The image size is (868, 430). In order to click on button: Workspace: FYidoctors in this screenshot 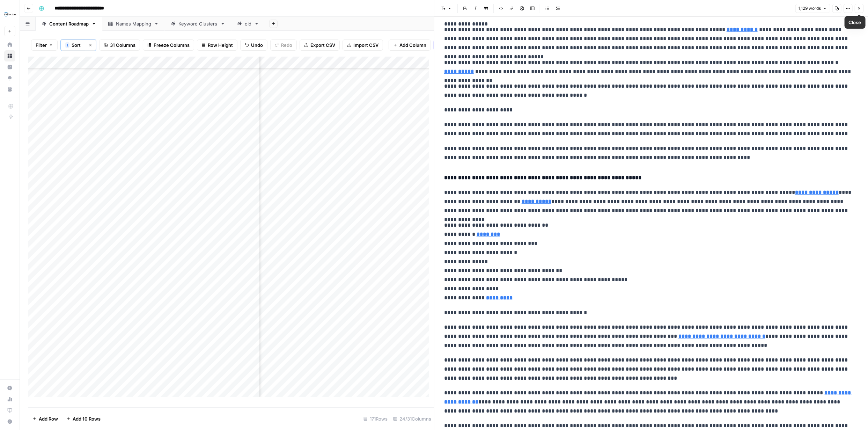, I will do `click(10, 14)`.